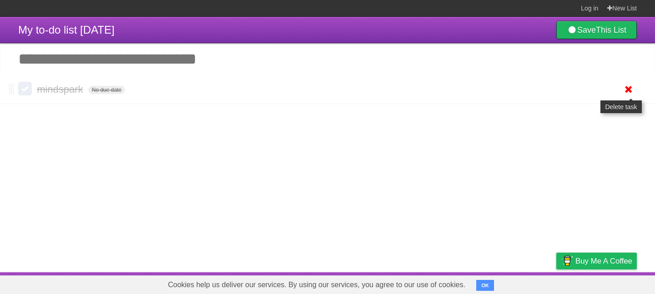  What do you see at coordinates (106, 90) in the screenshot?
I see `span: No due date` at bounding box center [106, 90].